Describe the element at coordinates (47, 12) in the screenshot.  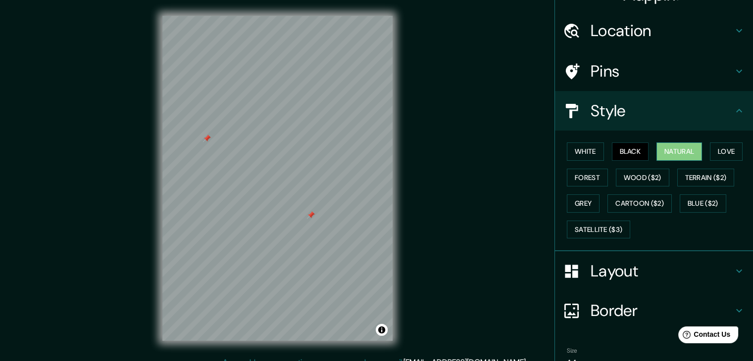
I see `span: Contact Us` at that location.